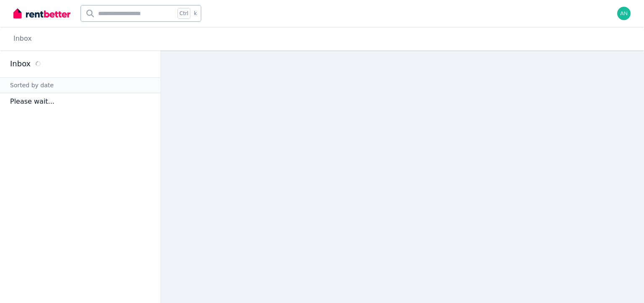 This screenshot has width=644, height=303. I want to click on a: Inbox, so click(22, 38).